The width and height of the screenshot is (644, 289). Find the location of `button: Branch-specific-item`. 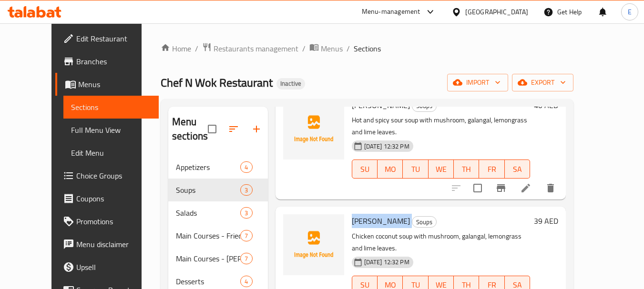

button: Branch-specific-item is located at coordinates (501, 188).